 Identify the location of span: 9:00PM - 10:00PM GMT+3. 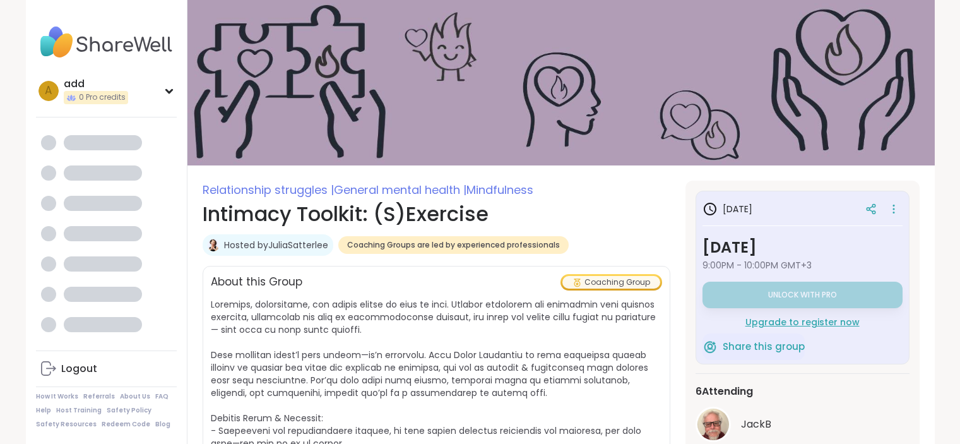
(802, 265).